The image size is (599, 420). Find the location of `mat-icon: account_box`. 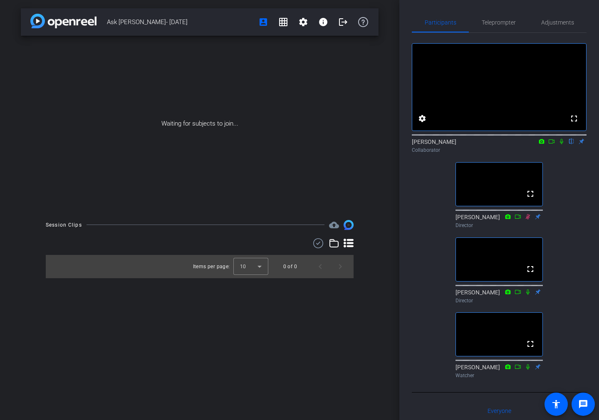

mat-icon: account_box is located at coordinates (263, 22).